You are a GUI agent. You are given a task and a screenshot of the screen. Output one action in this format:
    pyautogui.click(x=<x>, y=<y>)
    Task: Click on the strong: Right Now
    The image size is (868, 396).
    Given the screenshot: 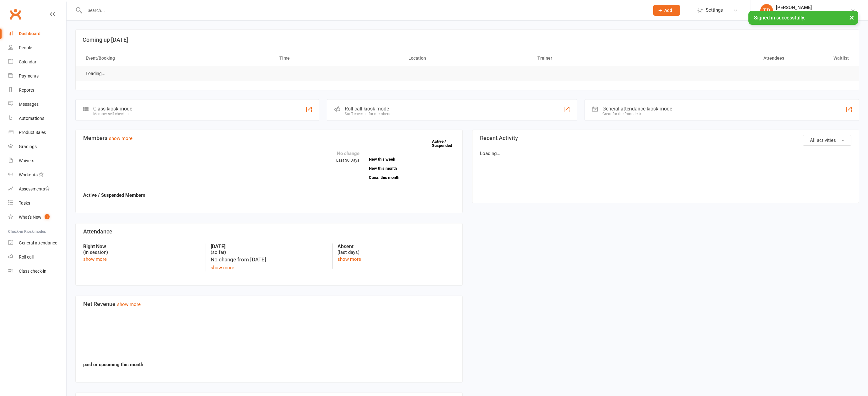 What is the action you would take?
    pyautogui.click(x=142, y=246)
    